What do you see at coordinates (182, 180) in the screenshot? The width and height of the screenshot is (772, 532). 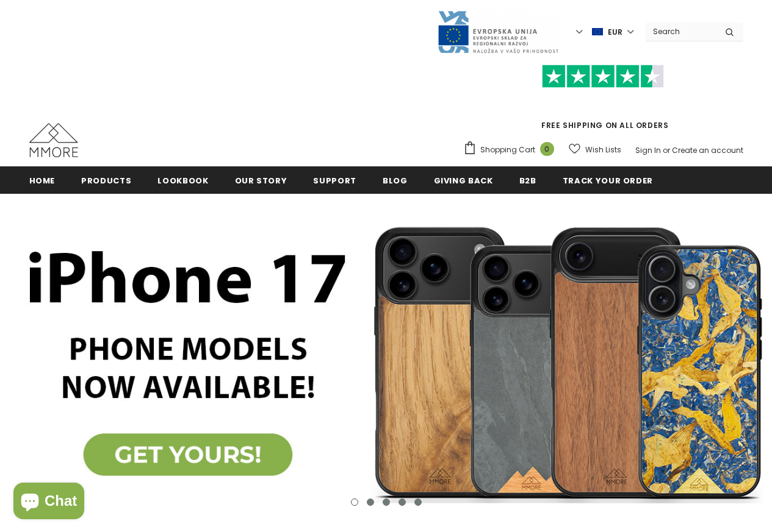 I see `a: Lookbook` at bounding box center [182, 180].